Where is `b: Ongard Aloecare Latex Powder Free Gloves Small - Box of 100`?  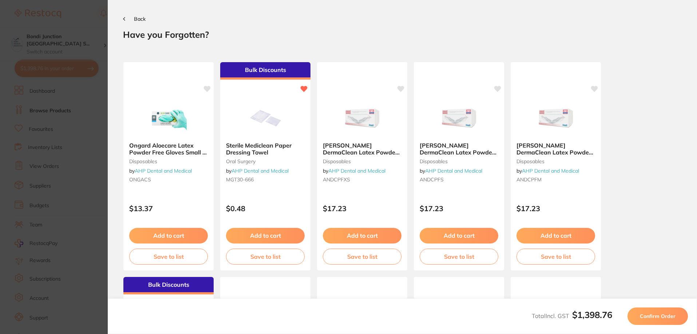
b: Ongard Aloecare Latex Powder Free Gloves Small - Box of 100 is located at coordinates (168, 149).